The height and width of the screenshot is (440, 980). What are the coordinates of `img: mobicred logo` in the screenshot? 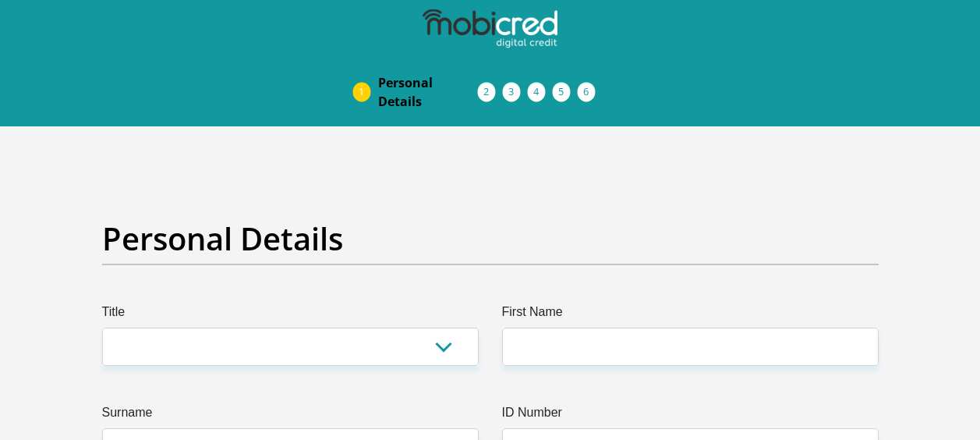 It's located at (490, 29).